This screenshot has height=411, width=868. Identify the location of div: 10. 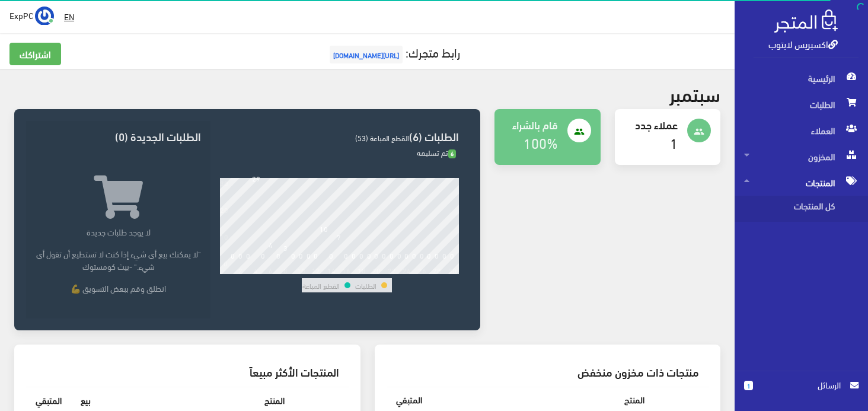
(301, 269).